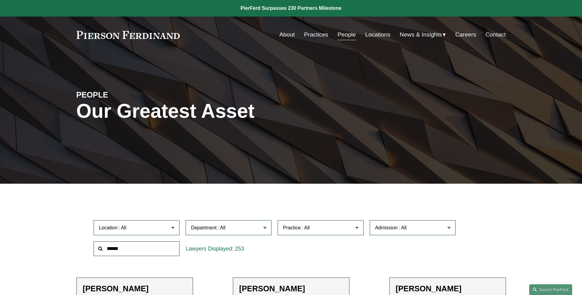  Describe the element at coordinates (292, 228) in the screenshot. I see `span: Practice` at that location.